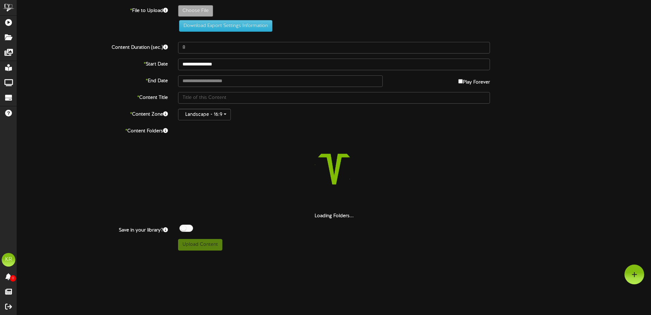 The height and width of the screenshot is (315, 651). I want to click on button: Landscape - 16:9, so click(204, 114).